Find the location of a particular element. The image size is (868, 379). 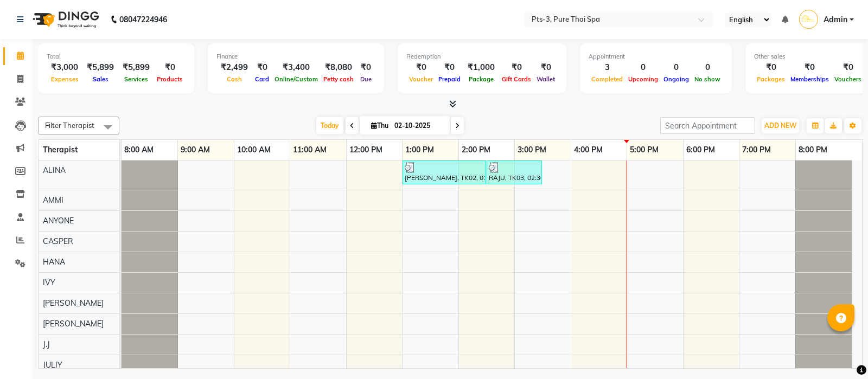

span: Therapist is located at coordinates (61, 150).